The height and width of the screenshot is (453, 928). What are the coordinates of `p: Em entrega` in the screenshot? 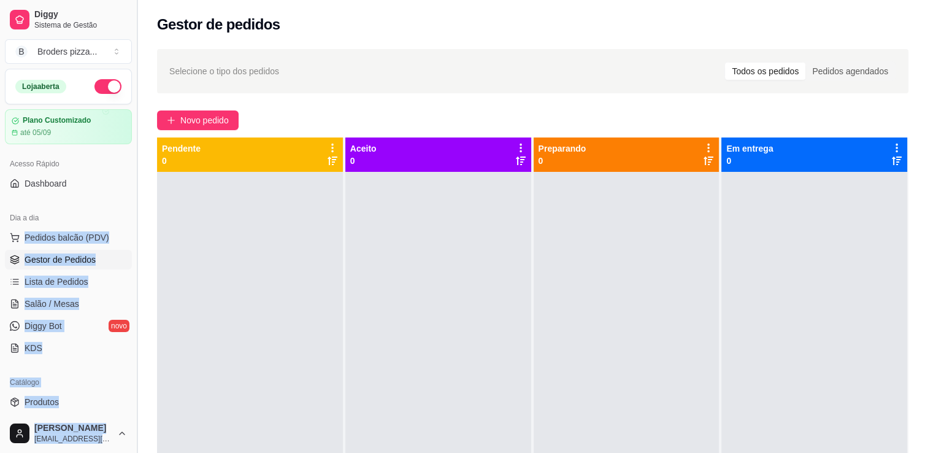 It's located at (749, 148).